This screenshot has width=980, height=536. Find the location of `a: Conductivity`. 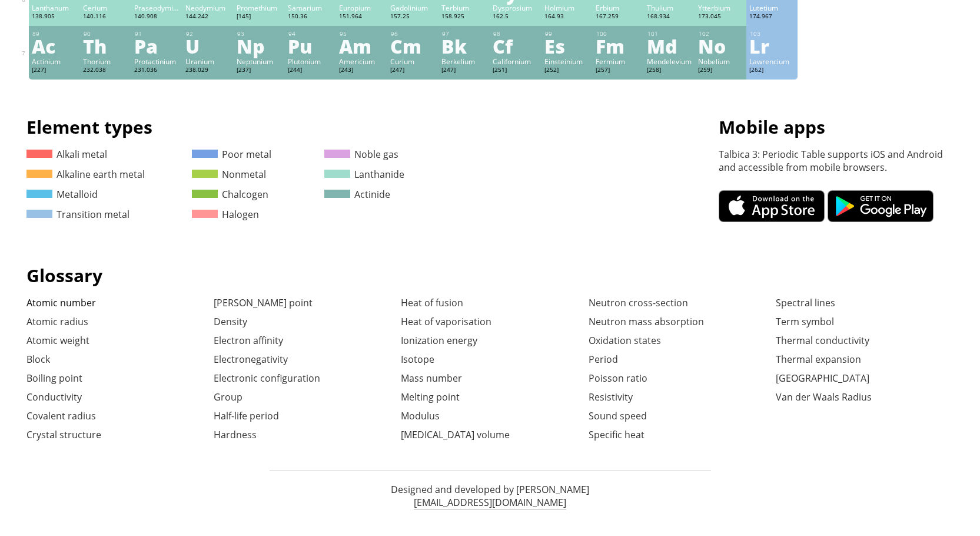

a: Conductivity is located at coordinates (54, 397).